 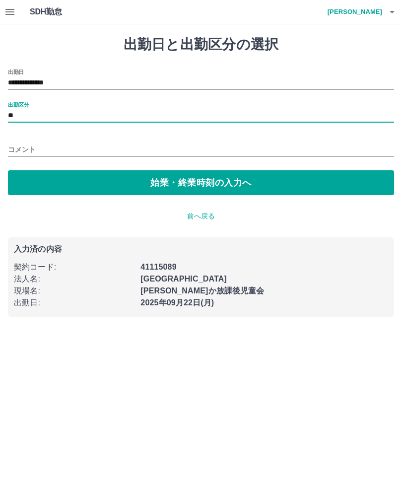 What do you see at coordinates (74, 279) in the screenshot?
I see `p: 法人名 :` at bounding box center [74, 279].